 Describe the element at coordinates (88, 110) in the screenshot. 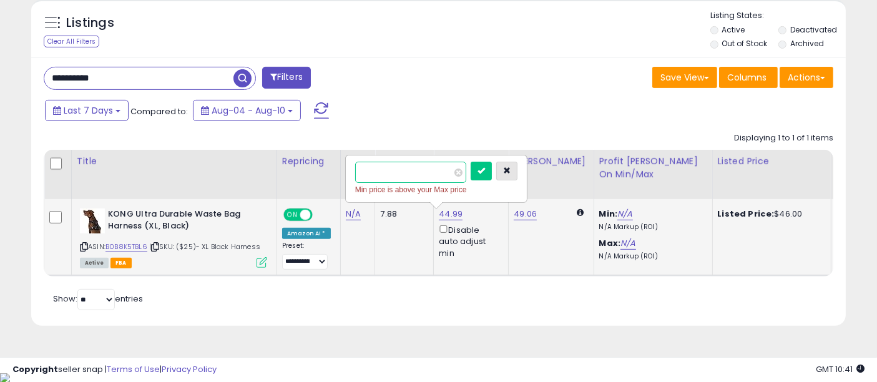

I see `span: Last 7 Days` at that location.